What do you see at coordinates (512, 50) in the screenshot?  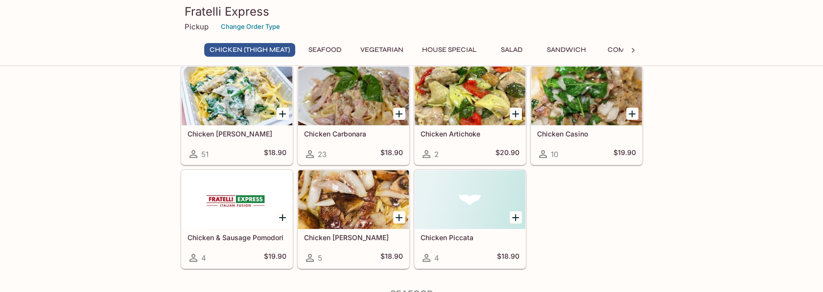 I see `button: Salad` at bounding box center [512, 50].